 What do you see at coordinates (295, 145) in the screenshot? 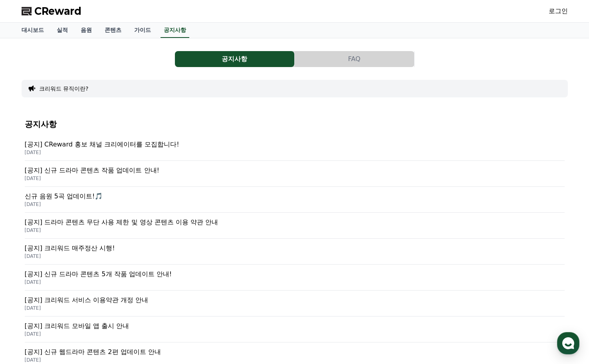
I see `p: [공지] CReward 홍보 채널 크리에이터를 모집합니다!` at bounding box center [295, 145].